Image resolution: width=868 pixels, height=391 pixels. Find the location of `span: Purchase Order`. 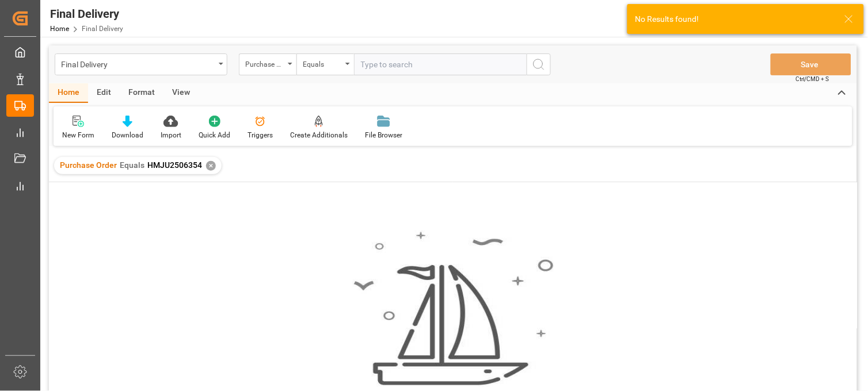

span: Purchase Order is located at coordinates (88, 165).